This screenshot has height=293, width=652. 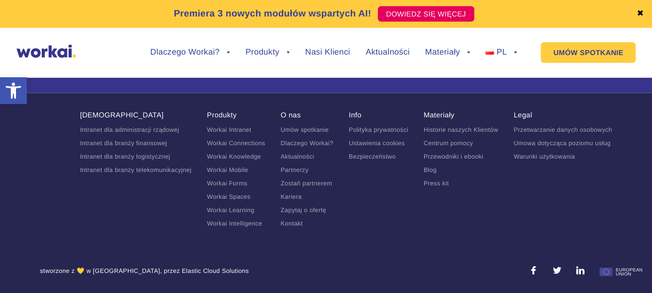 What do you see at coordinates (372, 157) in the screenshot?
I see `a: Bezpieczeństwo` at bounding box center [372, 157].